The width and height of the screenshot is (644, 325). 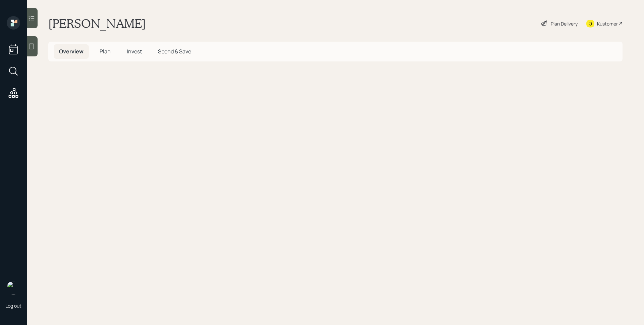 What do you see at coordinates (71, 52) in the screenshot?
I see `span: Overview` at bounding box center [71, 52].